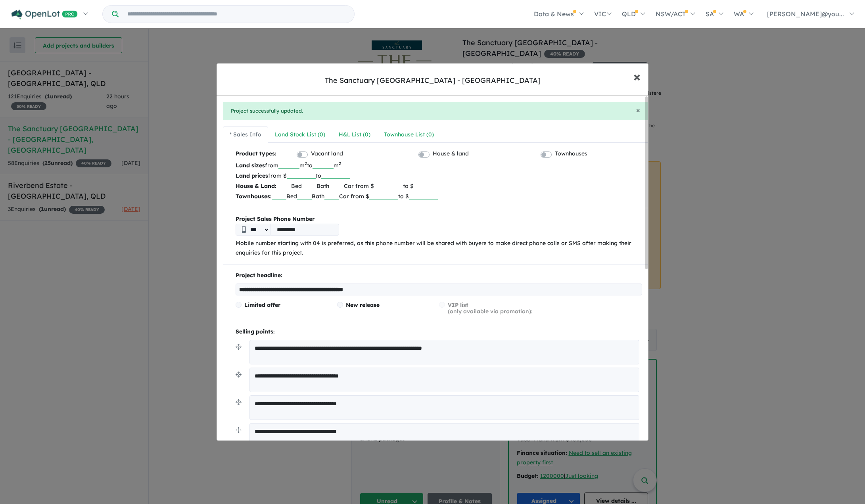 The width and height of the screenshot is (865, 504). What do you see at coordinates (439, 219) in the screenshot?
I see `b: Project Sales Phone Number` at bounding box center [439, 219].